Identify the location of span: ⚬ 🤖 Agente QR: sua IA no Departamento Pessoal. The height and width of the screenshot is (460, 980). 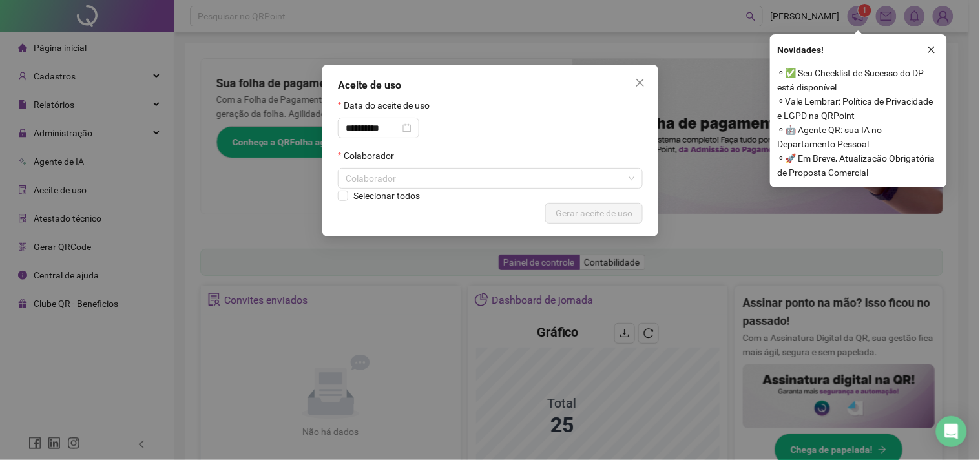
(858, 137).